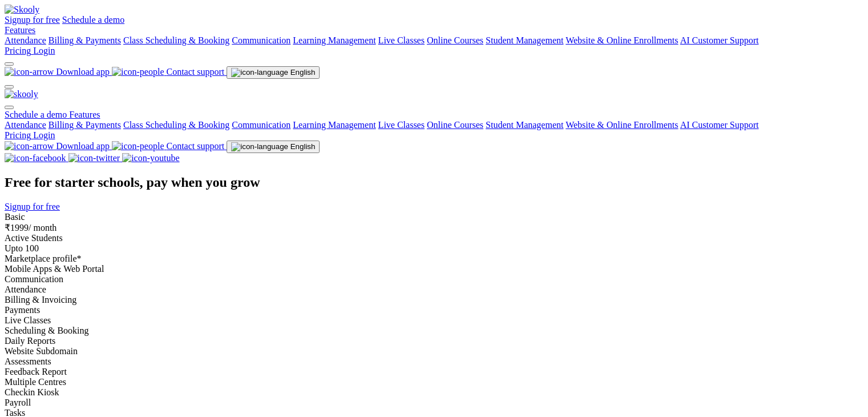 The height and width of the screenshot is (417, 868). Describe the element at coordinates (434, 382) in the screenshot. I see `div: Multiple Centres` at that location.